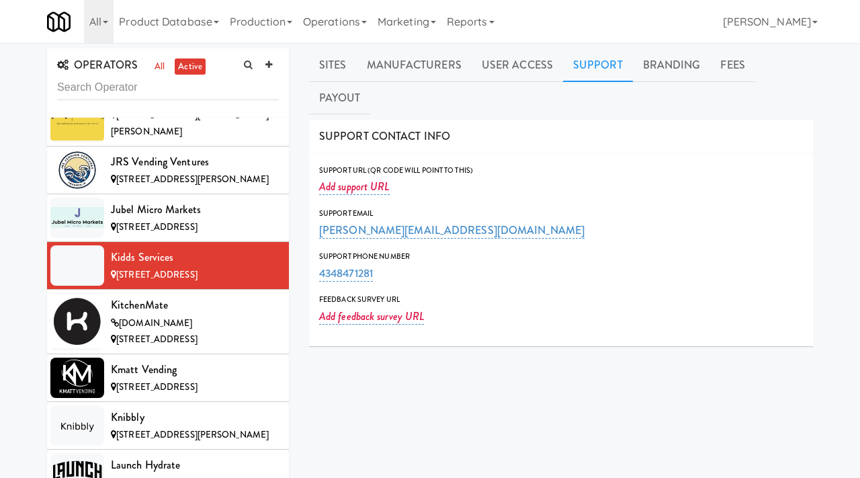 The width and height of the screenshot is (860, 478). I want to click on div: Support Url (QR code will point to this), so click(561, 171).